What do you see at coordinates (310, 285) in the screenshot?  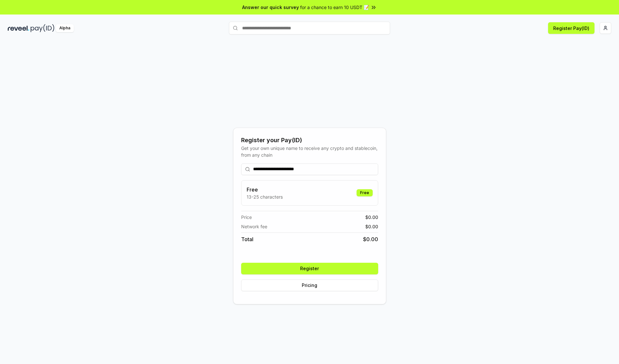 I see `button: Pricing` at bounding box center [310, 285].